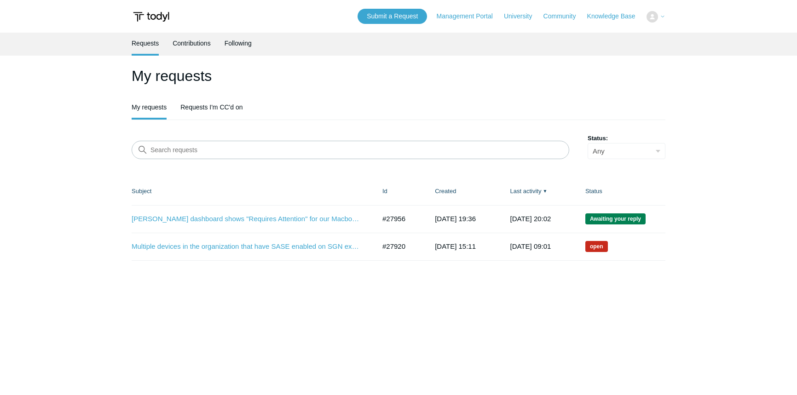 Image resolution: width=797 pixels, height=395 pixels. What do you see at coordinates (522, 16) in the screenshot?
I see `a: University` at bounding box center [522, 16].